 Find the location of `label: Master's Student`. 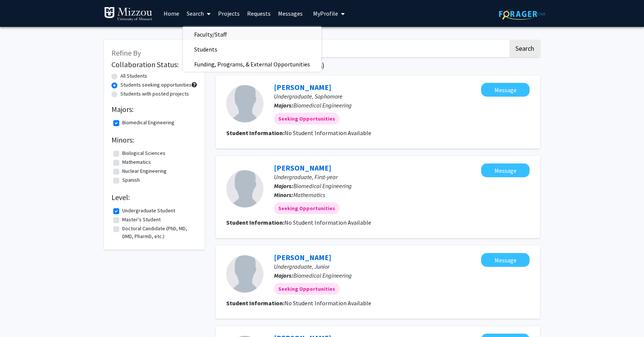

label: Master's Student is located at coordinates (141, 219).